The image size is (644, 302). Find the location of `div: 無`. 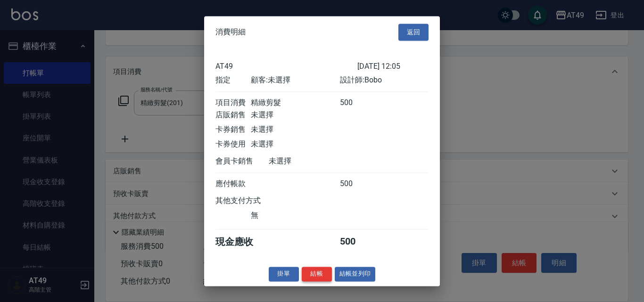

div: 無 is located at coordinates (295, 215).